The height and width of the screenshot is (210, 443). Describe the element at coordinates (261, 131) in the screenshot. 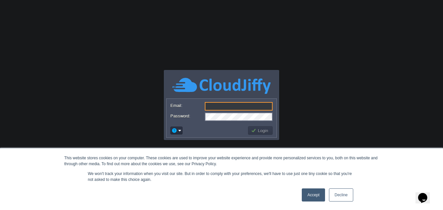

I see `button: Login` at that location.